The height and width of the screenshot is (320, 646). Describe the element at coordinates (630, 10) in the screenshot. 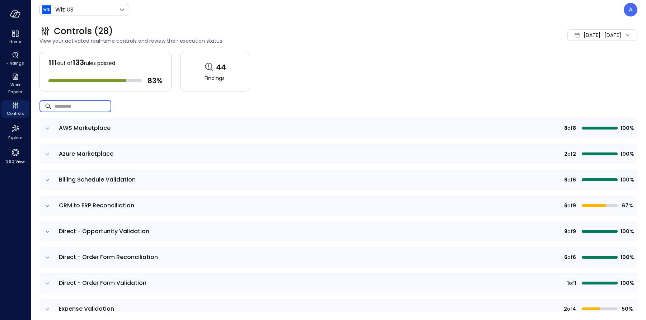

I see `p: A` at that location.